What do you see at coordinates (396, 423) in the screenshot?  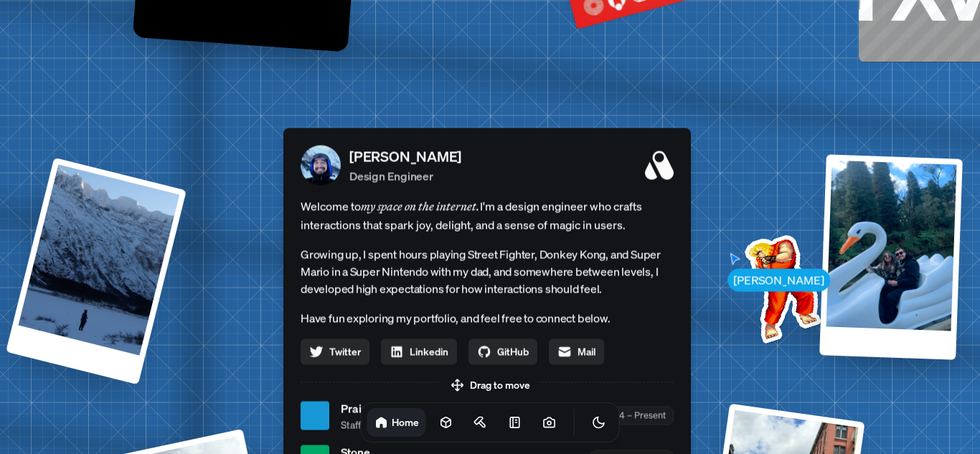 I see `a: Home` at bounding box center [396, 423].